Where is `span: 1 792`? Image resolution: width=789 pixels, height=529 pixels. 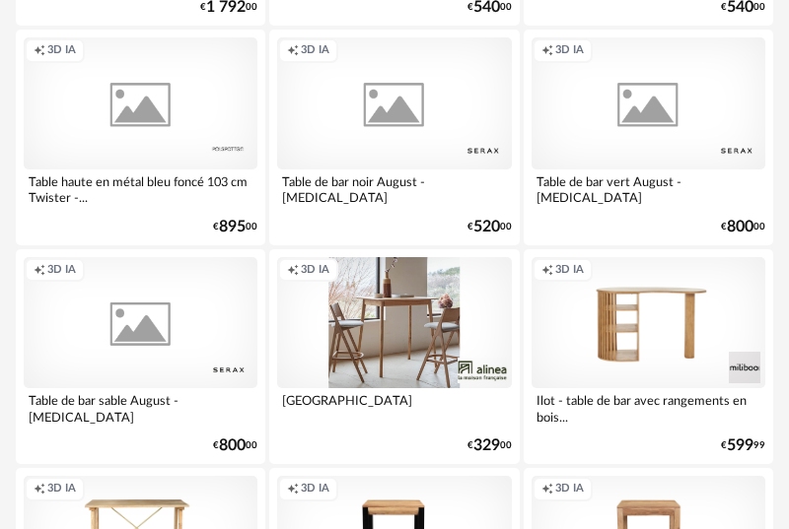 span: 1 792 is located at coordinates (226, 7).